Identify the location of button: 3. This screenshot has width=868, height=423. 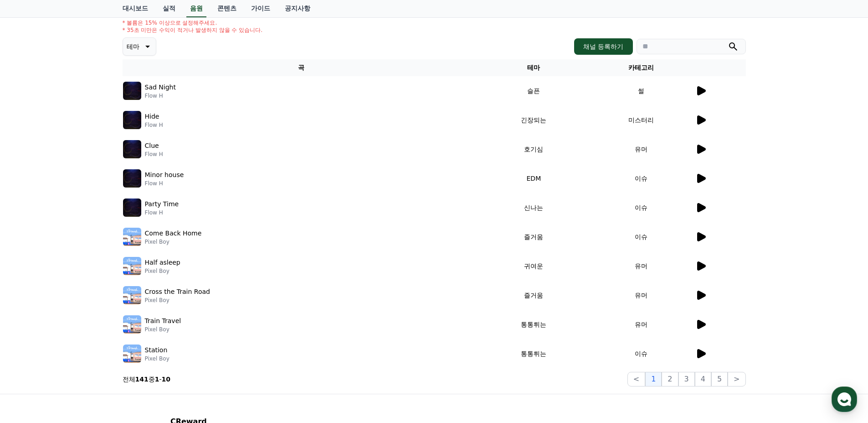
(687, 379).